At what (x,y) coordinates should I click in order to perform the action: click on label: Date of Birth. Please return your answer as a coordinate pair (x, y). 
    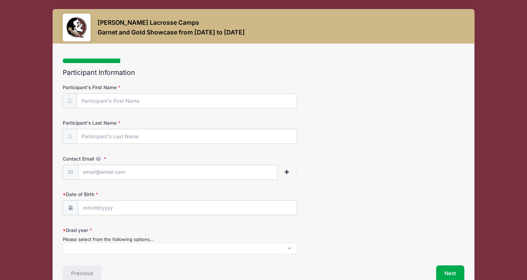
    Looking at the image, I should click on (130, 194).